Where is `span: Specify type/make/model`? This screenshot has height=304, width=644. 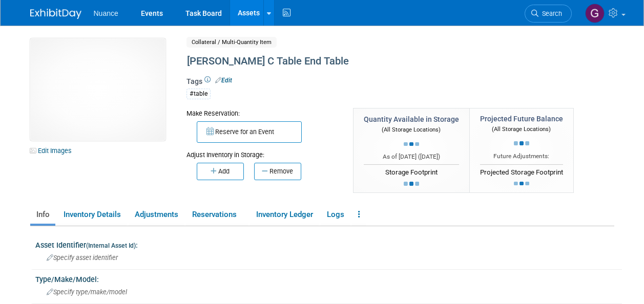
span: Specify type/make/model is located at coordinates (87, 292).